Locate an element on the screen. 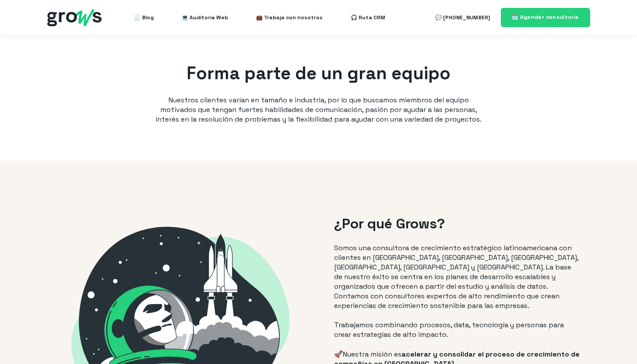  a: 💻 Auditoría Web is located at coordinates (205, 17).